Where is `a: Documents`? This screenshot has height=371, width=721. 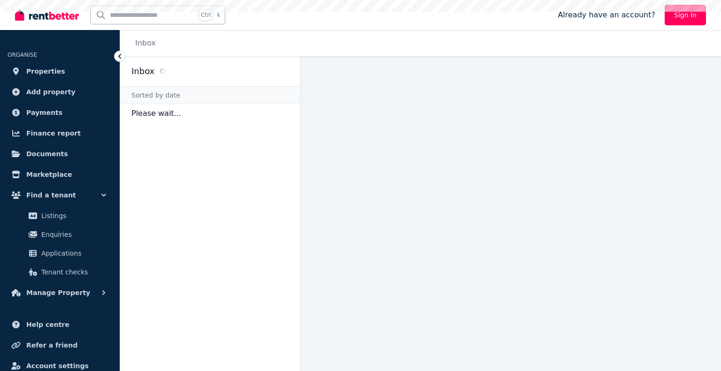 a: Documents is located at coordinates (60, 154).